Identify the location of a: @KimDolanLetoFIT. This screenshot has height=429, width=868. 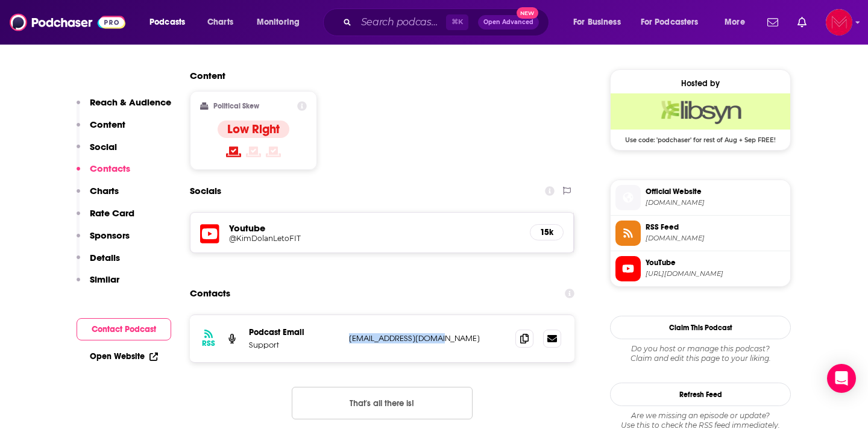
(374, 238).